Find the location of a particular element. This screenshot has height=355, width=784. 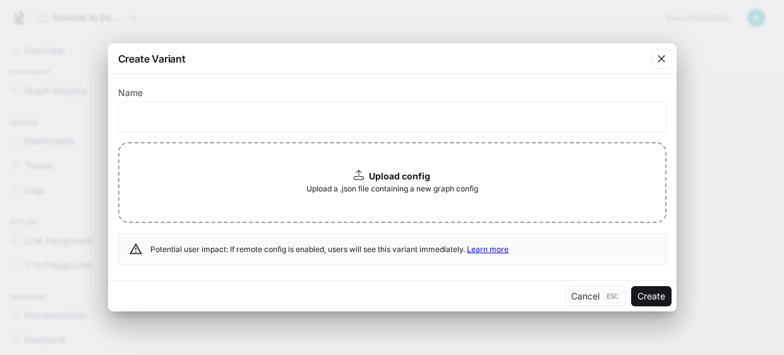

button: CancelEsc is located at coordinates (596, 296).